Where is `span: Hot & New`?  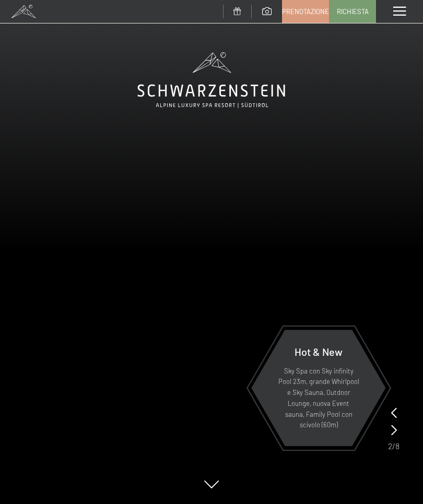 span: Hot & New is located at coordinates (318, 352).